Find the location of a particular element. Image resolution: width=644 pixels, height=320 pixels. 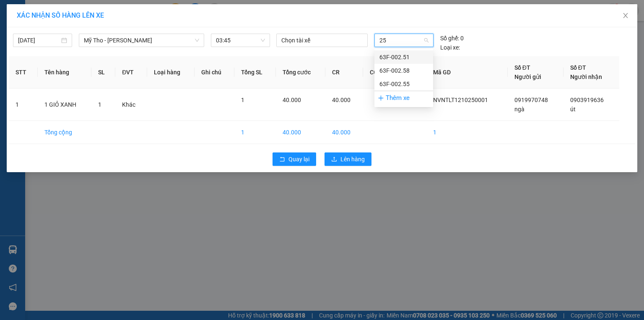

div: 63F-002.55 is located at coordinates (404, 84).